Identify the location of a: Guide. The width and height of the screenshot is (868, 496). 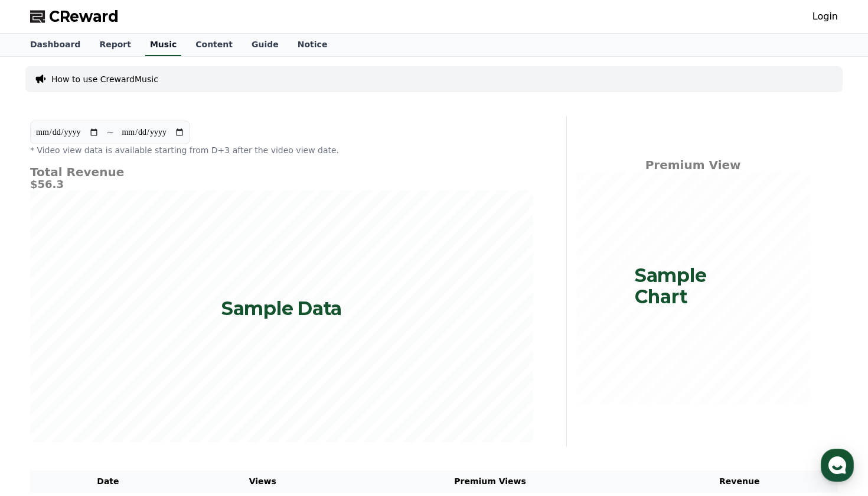
(265, 45).